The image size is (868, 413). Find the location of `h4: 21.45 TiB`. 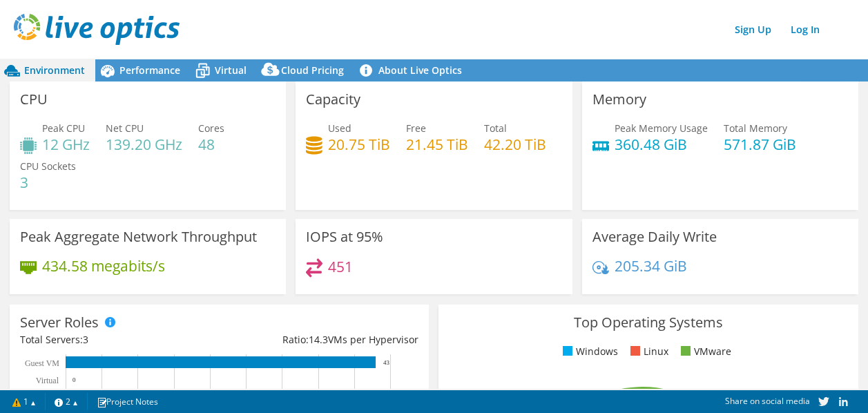

h4: 21.45 TiB is located at coordinates (437, 144).